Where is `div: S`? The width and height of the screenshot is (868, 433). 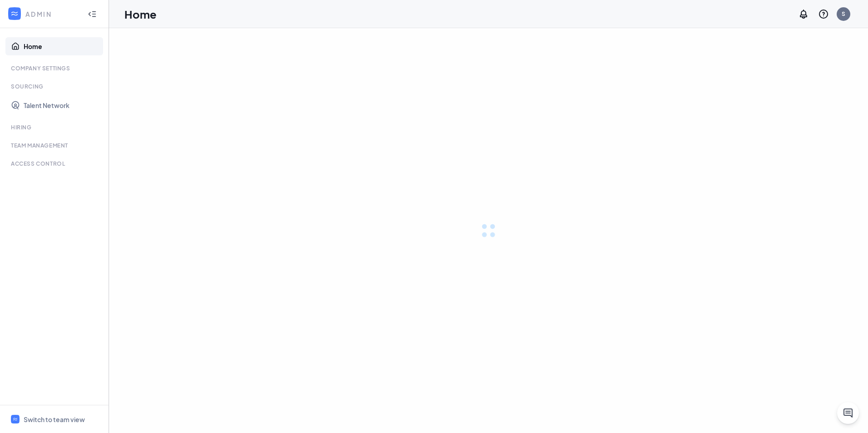
div: S is located at coordinates (844, 13).